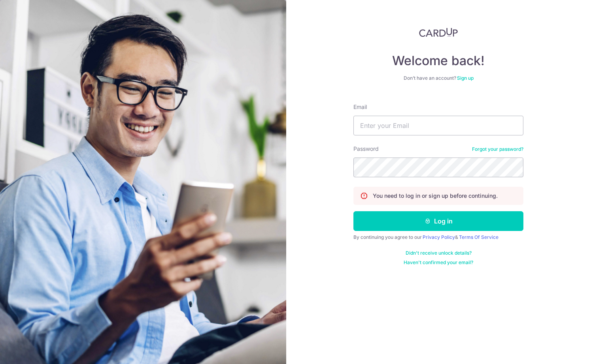  What do you see at coordinates (439, 237) in the screenshot?
I see `a: Privacy Policy` at bounding box center [439, 237].